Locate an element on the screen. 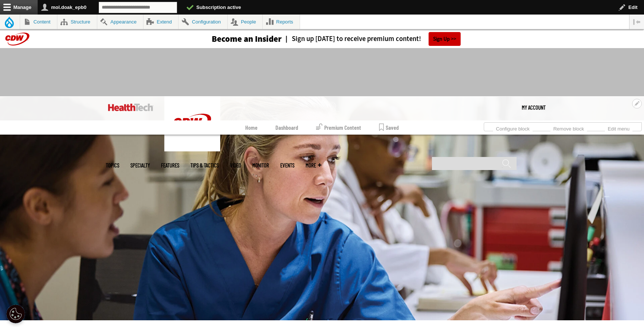 The image size is (644, 327). a: Saved is located at coordinates (389, 127).